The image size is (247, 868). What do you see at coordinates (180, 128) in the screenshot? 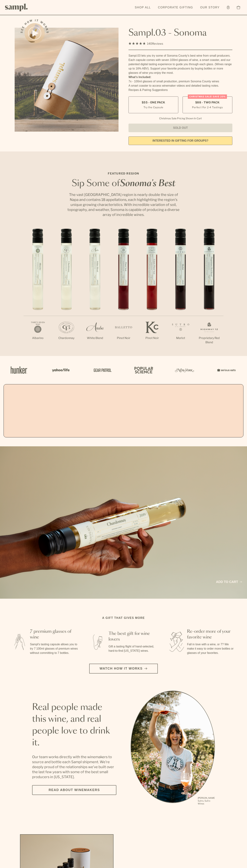
I see `button: Sold Out` at bounding box center [180, 128].